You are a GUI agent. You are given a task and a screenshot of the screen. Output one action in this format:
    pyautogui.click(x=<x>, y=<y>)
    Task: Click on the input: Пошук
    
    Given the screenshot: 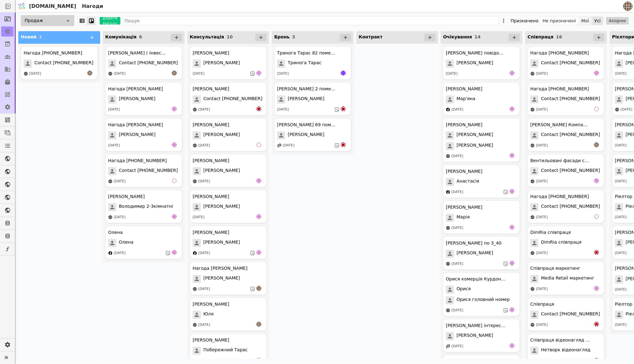 What is the action you would take?
    pyautogui.click(x=311, y=20)
    